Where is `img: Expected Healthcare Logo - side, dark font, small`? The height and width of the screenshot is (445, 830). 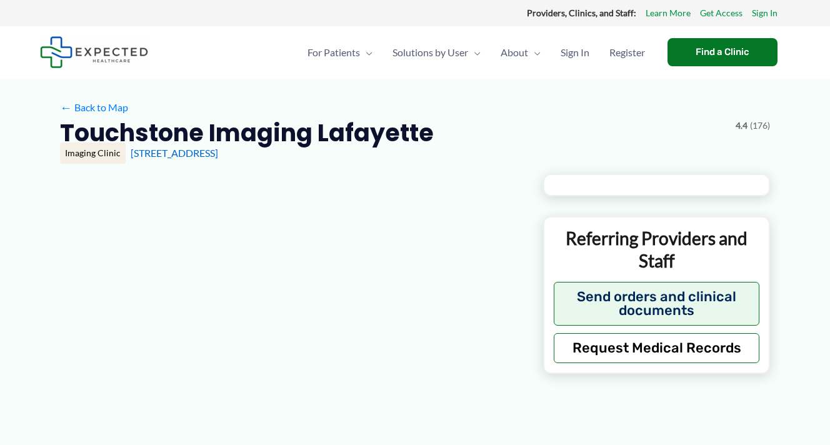 img: Expected Healthcare Logo - side, dark font, small is located at coordinates (94, 52).